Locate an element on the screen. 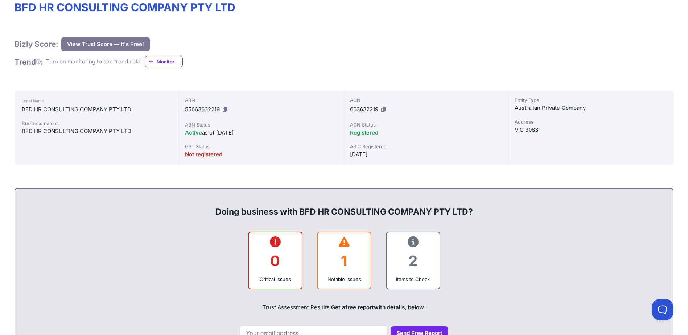 The height and width of the screenshot is (335, 688). div: Critical Issues is located at coordinates (275, 279).